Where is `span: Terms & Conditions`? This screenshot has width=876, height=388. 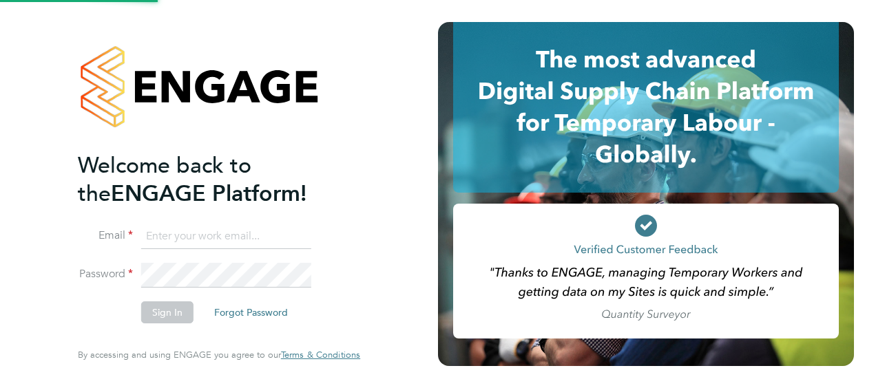 span: Terms & Conditions is located at coordinates (320, 354).